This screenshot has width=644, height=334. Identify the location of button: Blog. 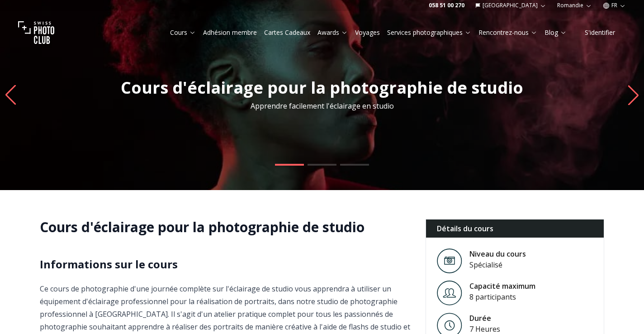
(555, 32).